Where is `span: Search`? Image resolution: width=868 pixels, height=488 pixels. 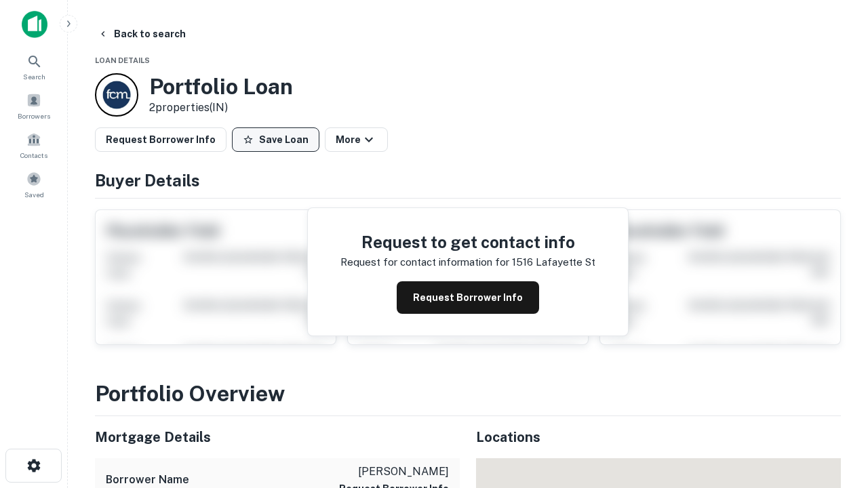
span: Search is located at coordinates (34, 77).